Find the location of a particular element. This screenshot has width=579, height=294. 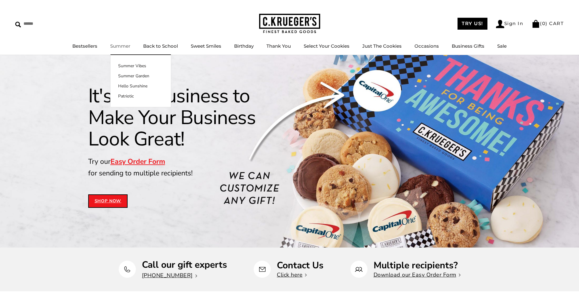

p: Try our for sending to multiple recipients! is located at coordinates (185, 167).